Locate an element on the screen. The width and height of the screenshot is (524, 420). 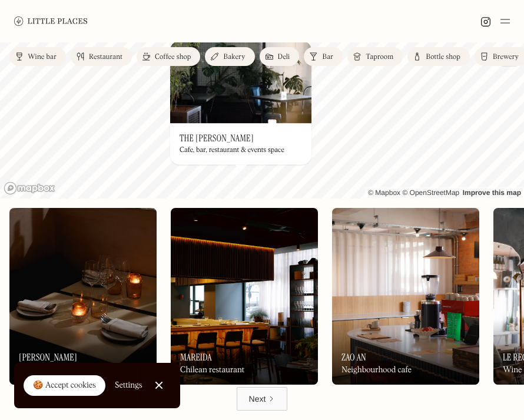
a: 🍪 Accept cookies is located at coordinates (64, 386).